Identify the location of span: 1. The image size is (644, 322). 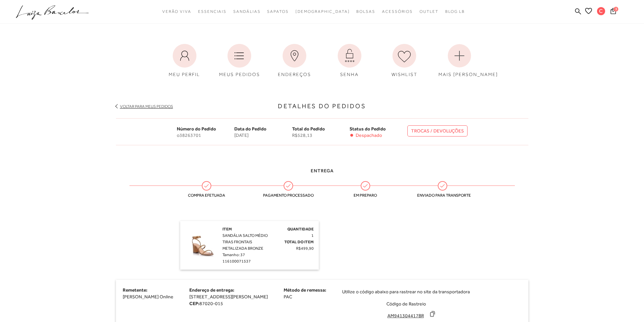
(312, 236).